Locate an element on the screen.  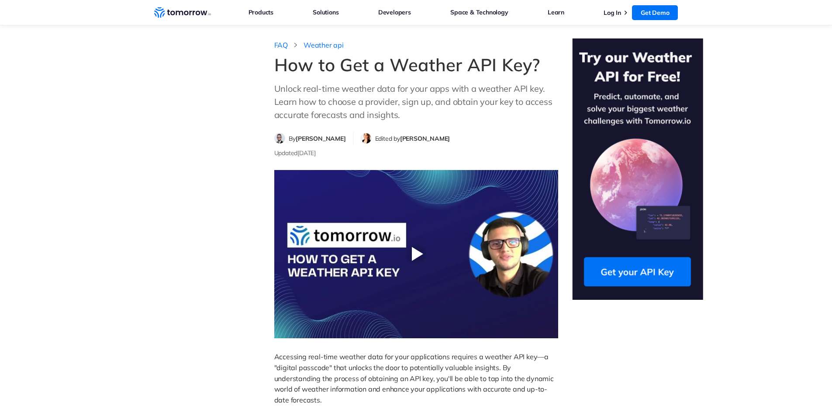
a: Products is located at coordinates (261, 12).